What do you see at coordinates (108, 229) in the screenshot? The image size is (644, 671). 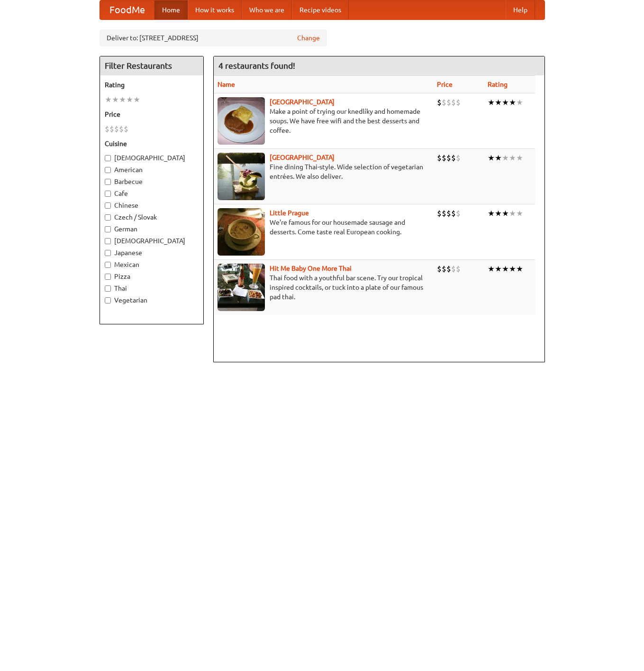 I see `input: German` at bounding box center [108, 229].